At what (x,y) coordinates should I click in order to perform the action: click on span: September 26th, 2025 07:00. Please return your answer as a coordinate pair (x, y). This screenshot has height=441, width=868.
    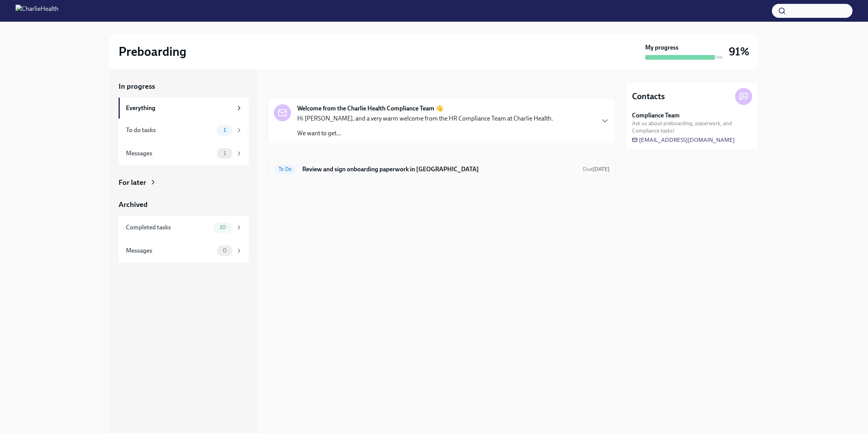
    Looking at the image, I should click on (596, 169).